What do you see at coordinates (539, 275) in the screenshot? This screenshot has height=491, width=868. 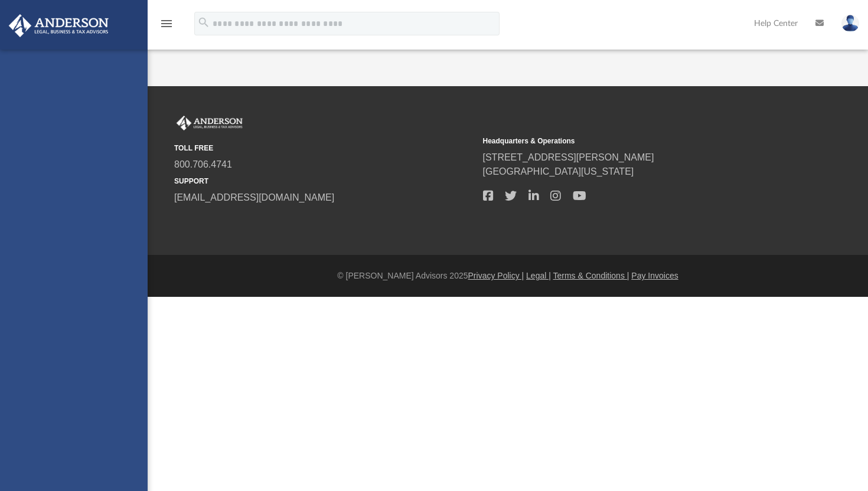 I see `a: Legal |` at bounding box center [539, 275].